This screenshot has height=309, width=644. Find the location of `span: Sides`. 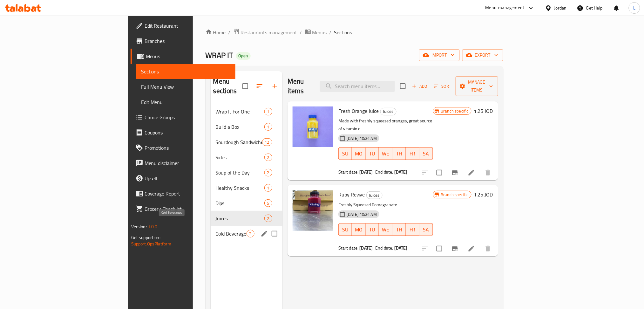

span: Sides is located at coordinates (240, 157).